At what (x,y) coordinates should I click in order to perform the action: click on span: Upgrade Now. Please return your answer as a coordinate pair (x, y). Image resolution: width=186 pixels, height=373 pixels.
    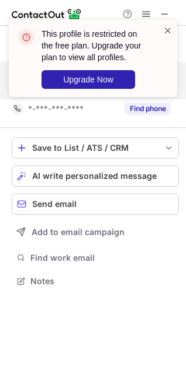
    Looking at the image, I should click on (88, 79).